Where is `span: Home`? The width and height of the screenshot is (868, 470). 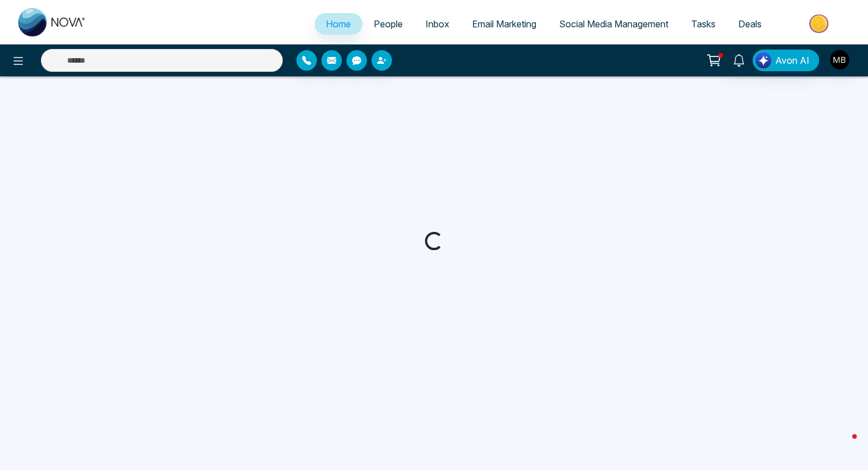 span: Home is located at coordinates (338, 24).